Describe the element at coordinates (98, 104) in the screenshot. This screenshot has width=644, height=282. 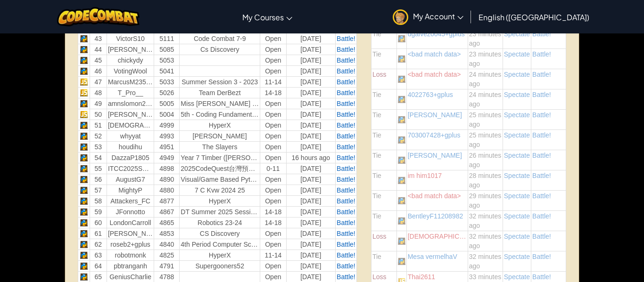
I see `td: 49` at that location.